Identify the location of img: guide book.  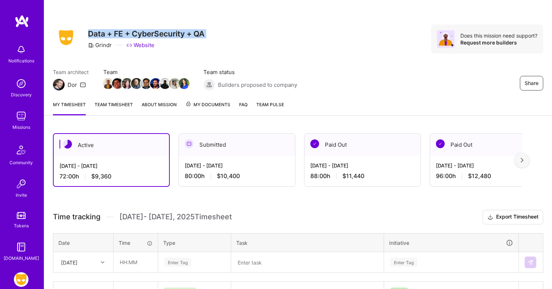
(21, 247).